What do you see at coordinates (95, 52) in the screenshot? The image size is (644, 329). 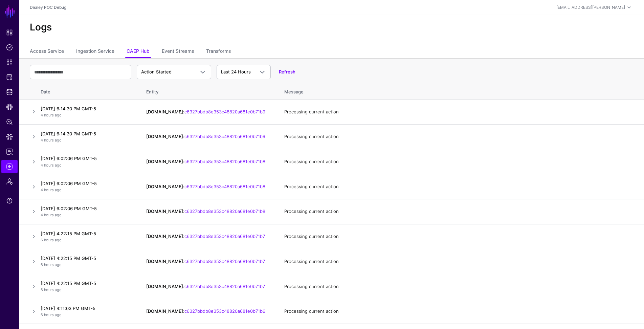 I see `a: Ingestion Service` at bounding box center [95, 52].